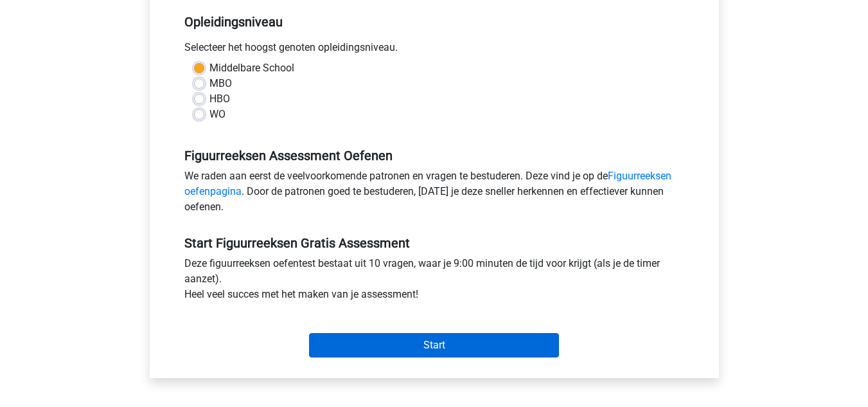  What do you see at coordinates (219, 99) in the screenshot?
I see `label: HBO` at bounding box center [219, 99].